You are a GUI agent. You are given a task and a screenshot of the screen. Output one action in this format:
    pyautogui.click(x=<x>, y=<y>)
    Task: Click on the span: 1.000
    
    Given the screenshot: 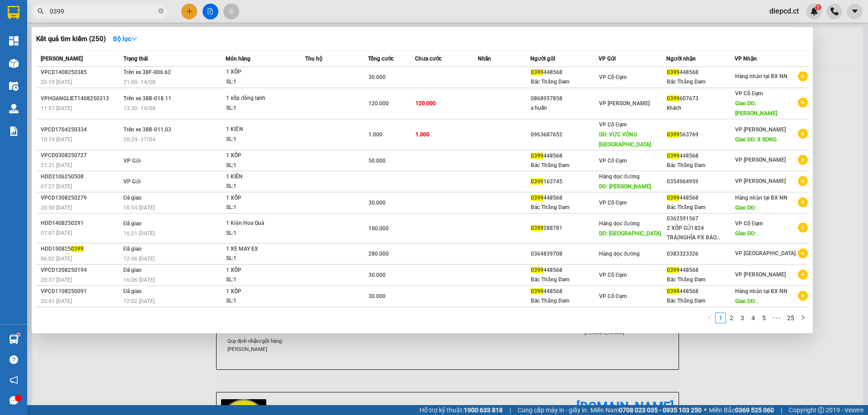 What is the action you would take?
    pyautogui.click(x=422, y=135)
    